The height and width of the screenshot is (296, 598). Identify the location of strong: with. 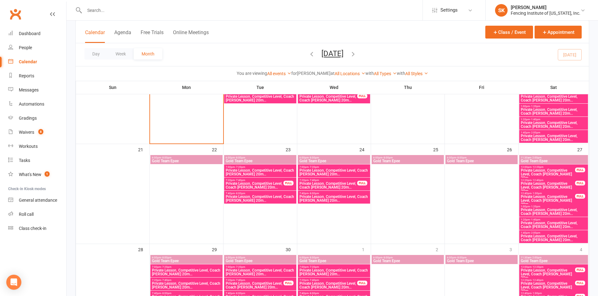
(401, 73).